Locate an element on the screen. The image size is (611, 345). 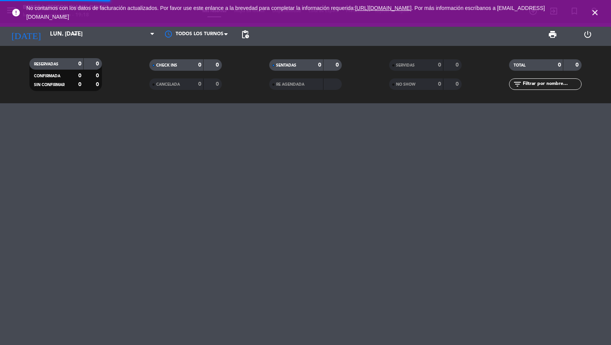
div: LOG OUT is located at coordinates (588, 34).